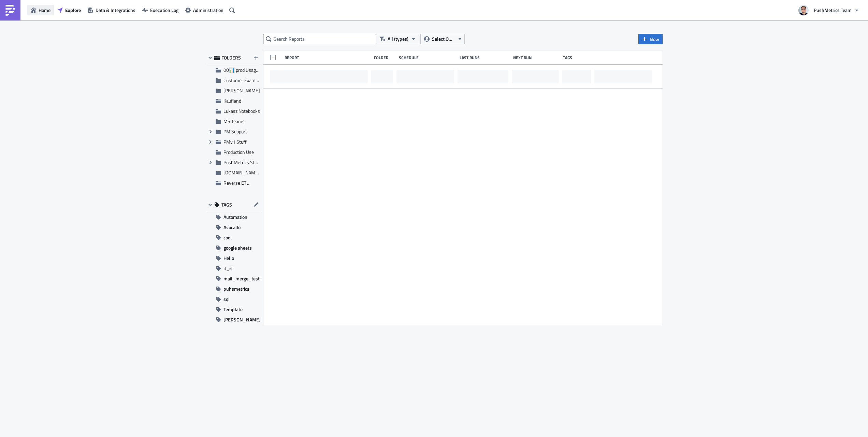  What do you see at coordinates (242, 278) in the screenshot?
I see `span: mail_merge_test` at bounding box center [242, 278].